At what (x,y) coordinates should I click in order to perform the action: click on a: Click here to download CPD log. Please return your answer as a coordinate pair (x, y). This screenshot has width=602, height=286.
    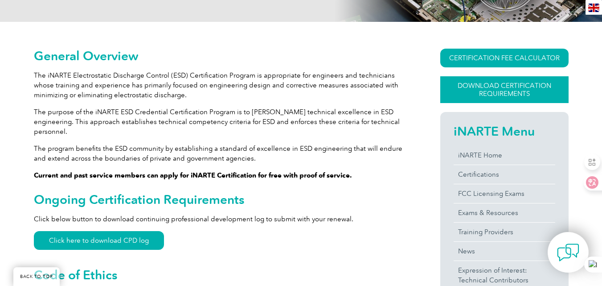
    Looking at the image, I should click on (99, 240).